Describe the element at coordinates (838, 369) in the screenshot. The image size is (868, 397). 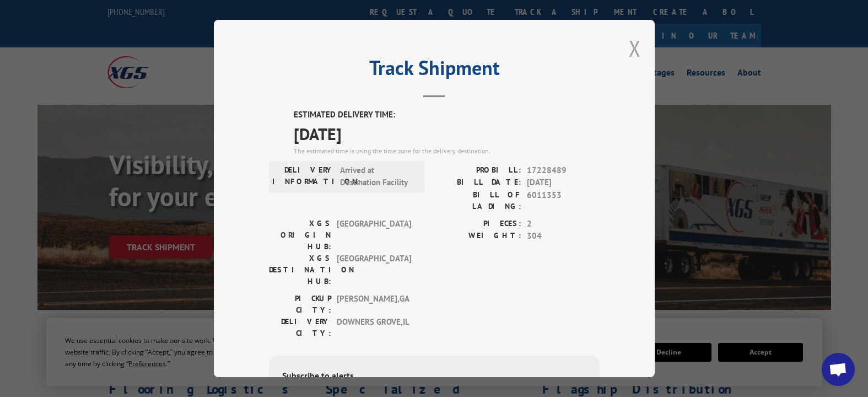
I see `a: Open chat` at that location.